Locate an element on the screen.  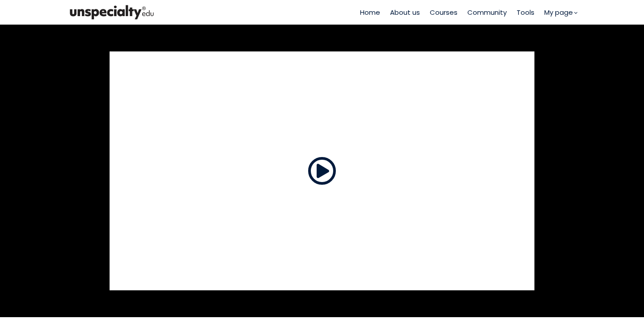
span: Courses is located at coordinates (443, 12).